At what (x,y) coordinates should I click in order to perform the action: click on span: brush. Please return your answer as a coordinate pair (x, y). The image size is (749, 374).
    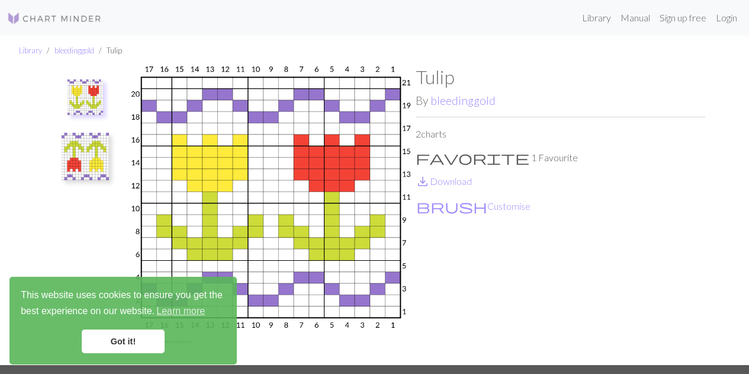
    Looking at the image, I should click on (452, 206).